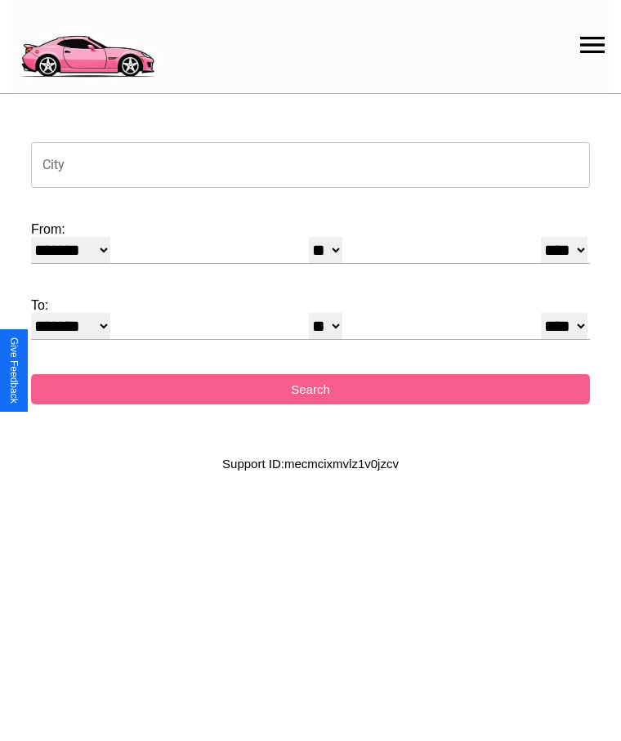 The image size is (621, 741). I want to click on div: Give Feedback, so click(14, 370).